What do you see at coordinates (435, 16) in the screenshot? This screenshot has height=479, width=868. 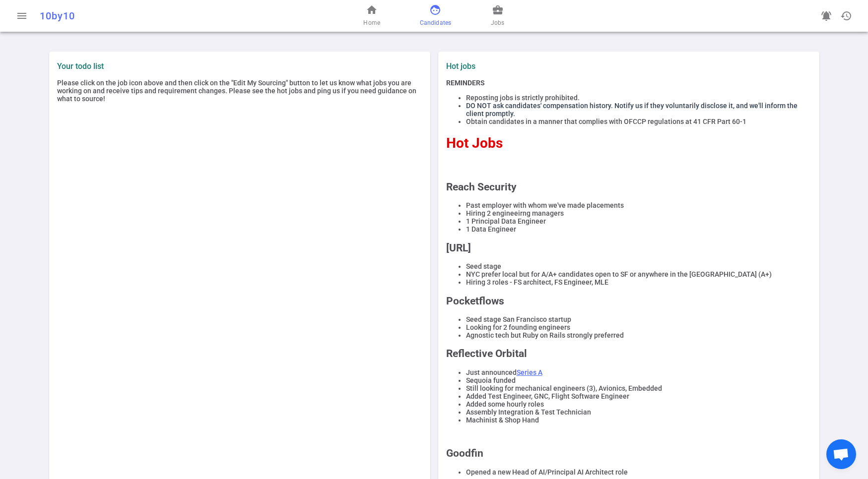 I see `a: Candidates` at bounding box center [435, 16].